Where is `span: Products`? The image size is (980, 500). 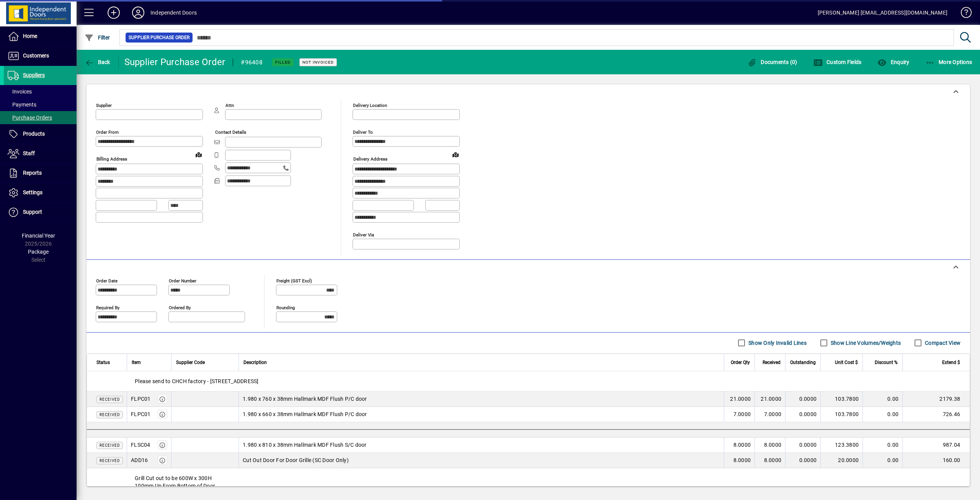
span: Products is located at coordinates (34, 134).